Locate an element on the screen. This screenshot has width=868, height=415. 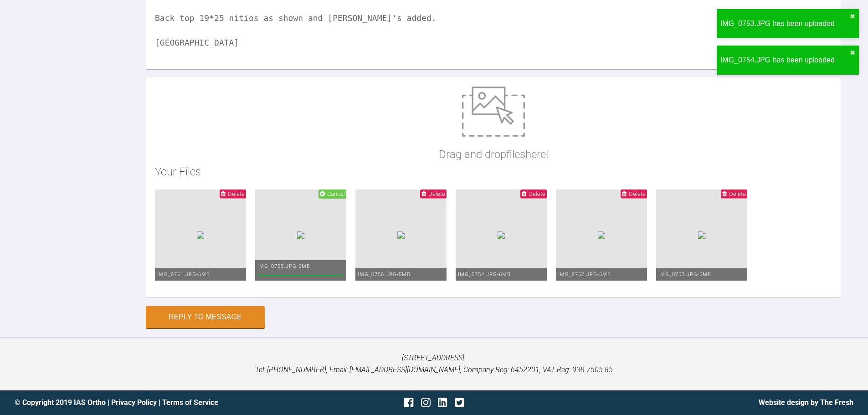
span: IMG_0754.JPG - 6MB is located at coordinates (484, 274).